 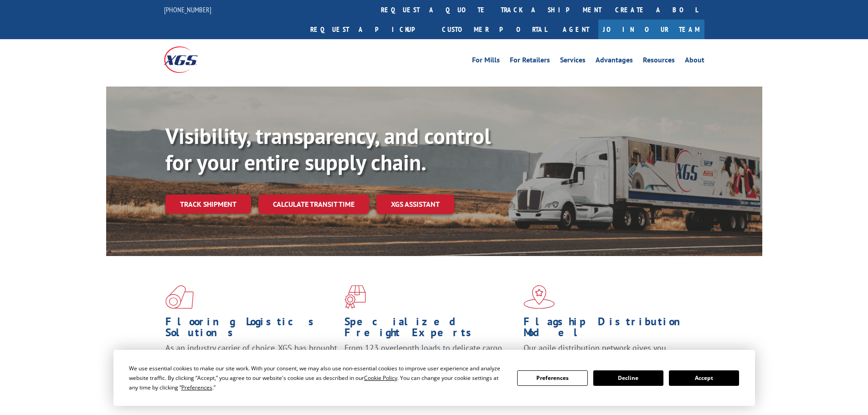 What do you see at coordinates (552, 378) in the screenshot?
I see `button: Preferences` at bounding box center [552, 378].